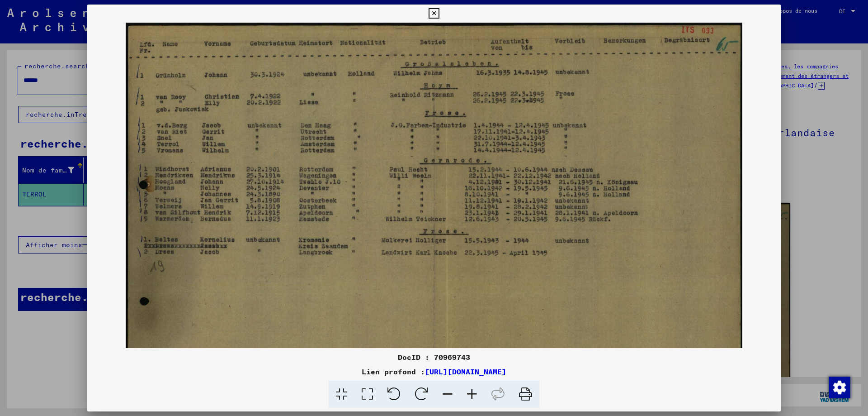 The image size is (868, 416). What do you see at coordinates (840, 388) in the screenshot?
I see `img: Modifier le consentement` at bounding box center [840, 388].